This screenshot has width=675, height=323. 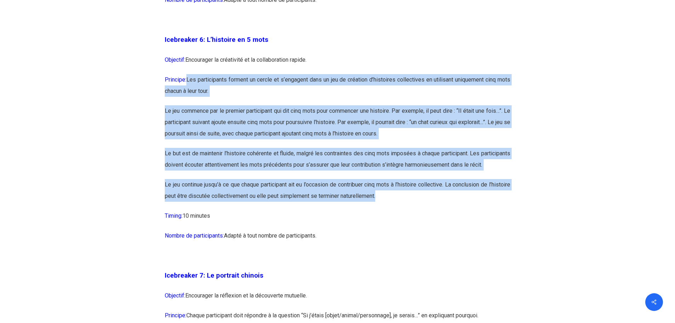 I want to click on p: Les participants forment un cercle et s’engagent dans un jeu de création d’histoires collectives ..., so click(x=337, y=90).